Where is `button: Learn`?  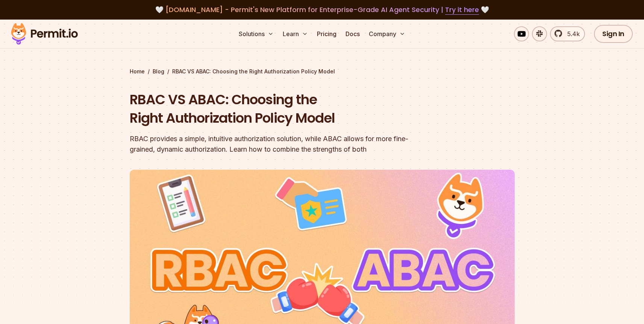
button: Learn is located at coordinates (295, 34).